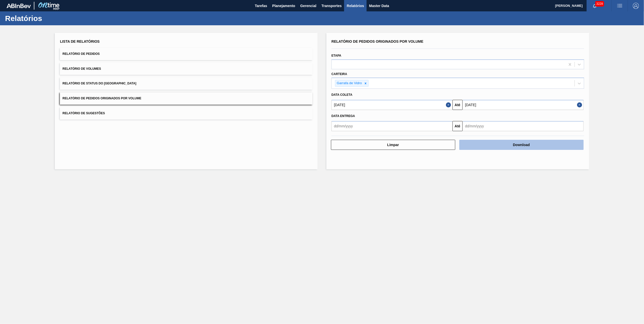 The image size is (644, 324). I want to click on span: Data coleta, so click(342, 95).